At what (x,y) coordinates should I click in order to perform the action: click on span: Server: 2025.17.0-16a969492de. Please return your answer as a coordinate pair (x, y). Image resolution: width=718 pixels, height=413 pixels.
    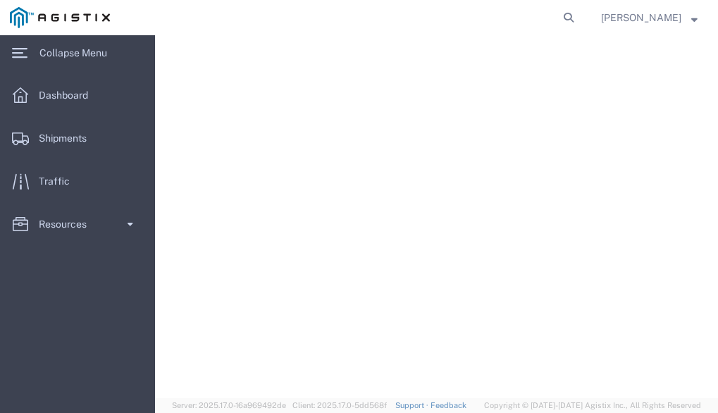
    Looking at the image, I should click on (229, 405).